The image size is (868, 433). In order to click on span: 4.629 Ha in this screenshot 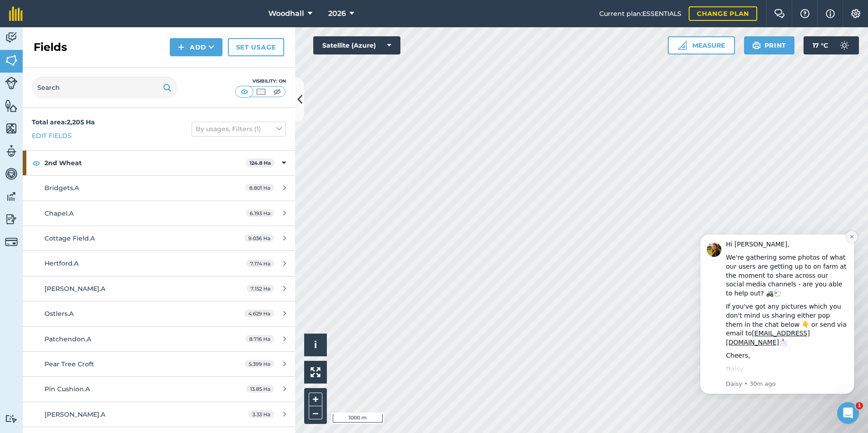, I will do `click(259, 313)`.